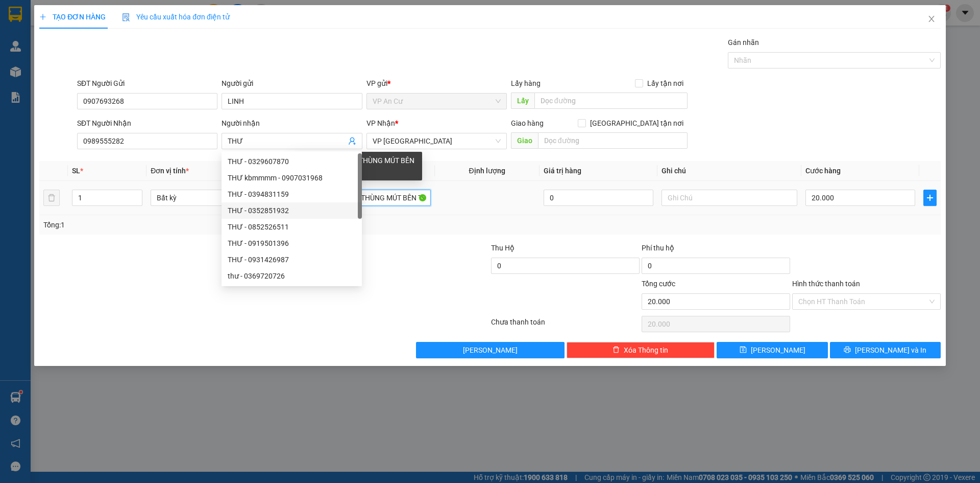 The image size is (980, 483). Describe the element at coordinates (932, 19) in the screenshot. I see `button: Close` at that location.